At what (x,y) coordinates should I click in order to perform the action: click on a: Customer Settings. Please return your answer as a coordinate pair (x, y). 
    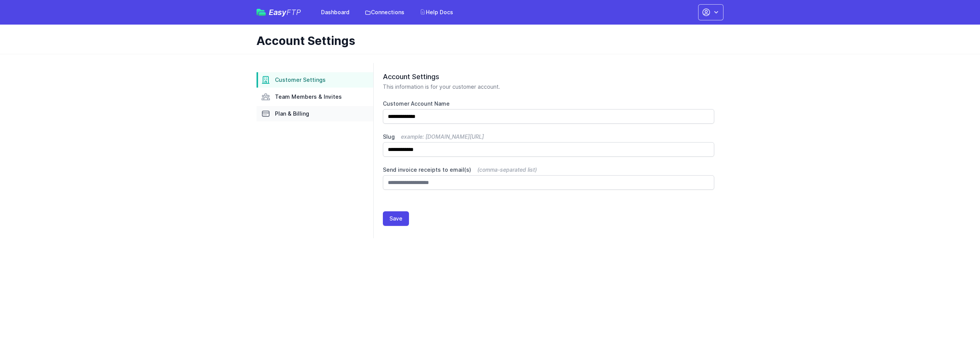
    Looking at the image, I should click on (315, 80).